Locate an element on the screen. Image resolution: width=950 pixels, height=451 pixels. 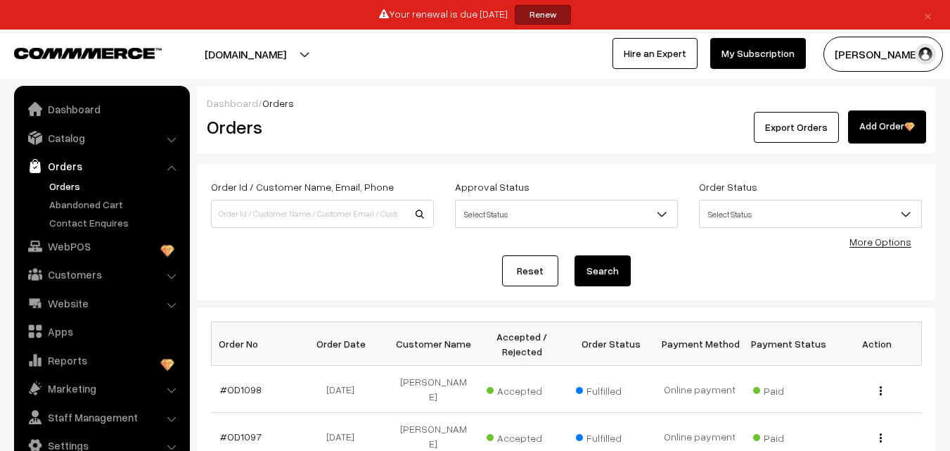
a: Renew is located at coordinates (543, 15).